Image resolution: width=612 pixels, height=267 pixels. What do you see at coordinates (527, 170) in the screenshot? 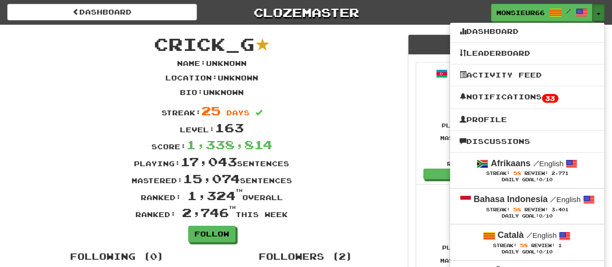
I see `a: Afrikaans /English Streak: 58 Review: 2,771 Daily Goal:0/10` at bounding box center [527, 170].